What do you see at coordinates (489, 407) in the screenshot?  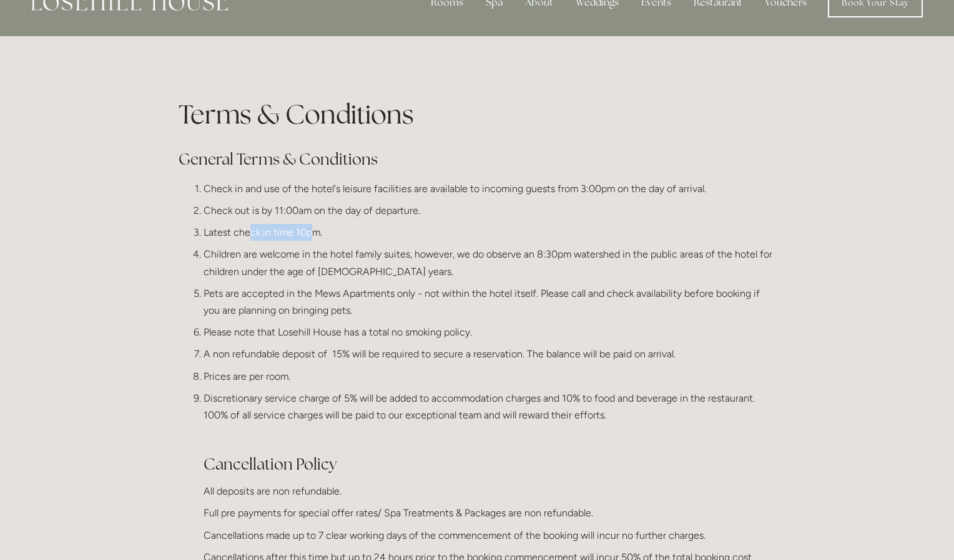 I see `p: Discretionary service charge of 5% will be added to accommodation charges and 10% to food and bev...` at bounding box center [489, 407].